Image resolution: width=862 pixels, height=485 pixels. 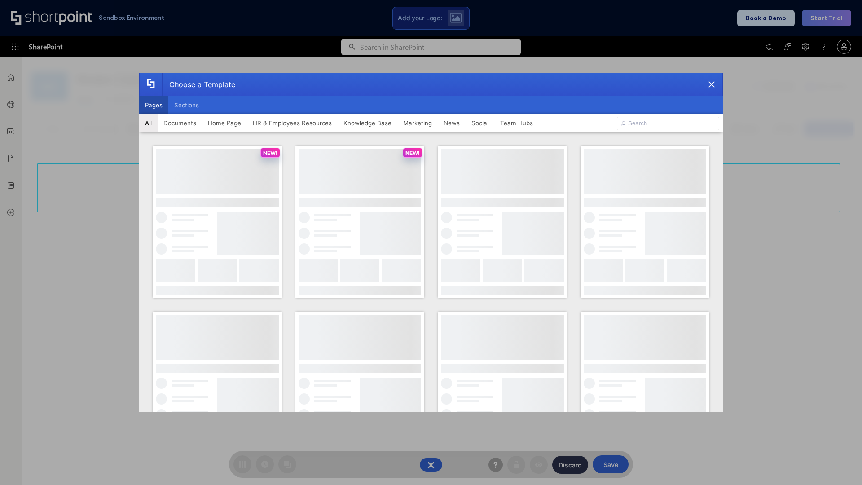 I want to click on input: Search, so click(x=668, y=123).